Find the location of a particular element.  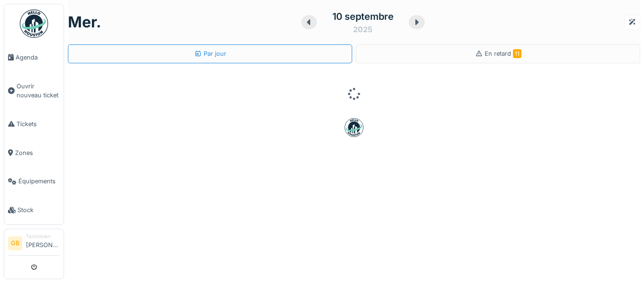

div: Par jour is located at coordinates (211, 53).